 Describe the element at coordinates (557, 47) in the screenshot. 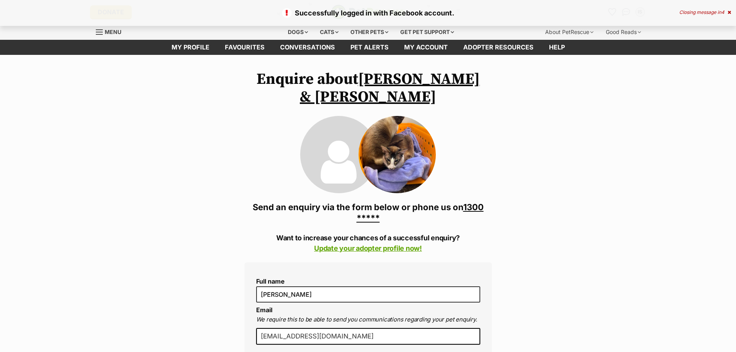

I see `a: Help` at that location.